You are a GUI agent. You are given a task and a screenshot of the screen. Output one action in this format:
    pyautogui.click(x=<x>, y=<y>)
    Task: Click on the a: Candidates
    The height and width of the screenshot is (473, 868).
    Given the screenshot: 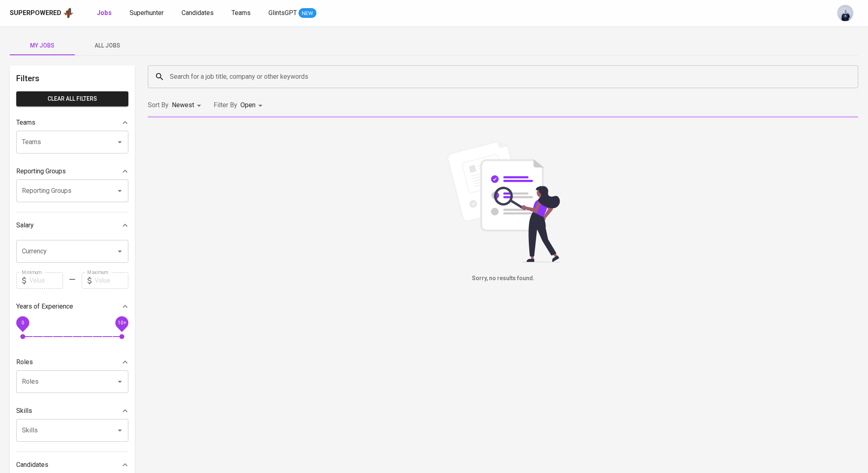 What is the action you would take?
    pyautogui.click(x=198, y=13)
    